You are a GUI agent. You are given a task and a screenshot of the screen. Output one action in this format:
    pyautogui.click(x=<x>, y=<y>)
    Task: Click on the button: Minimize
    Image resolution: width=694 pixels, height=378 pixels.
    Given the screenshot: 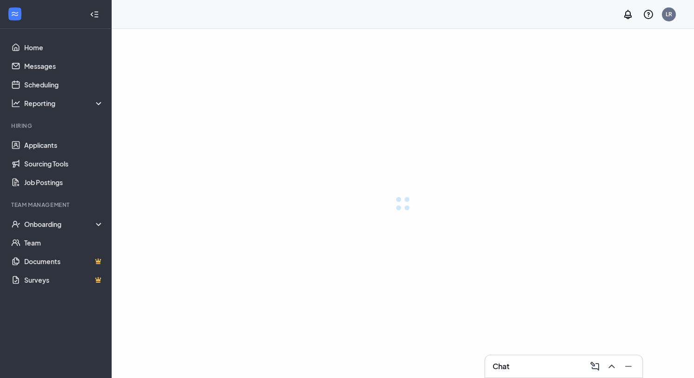 What is the action you would take?
    pyautogui.click(x=628, y=367)
    